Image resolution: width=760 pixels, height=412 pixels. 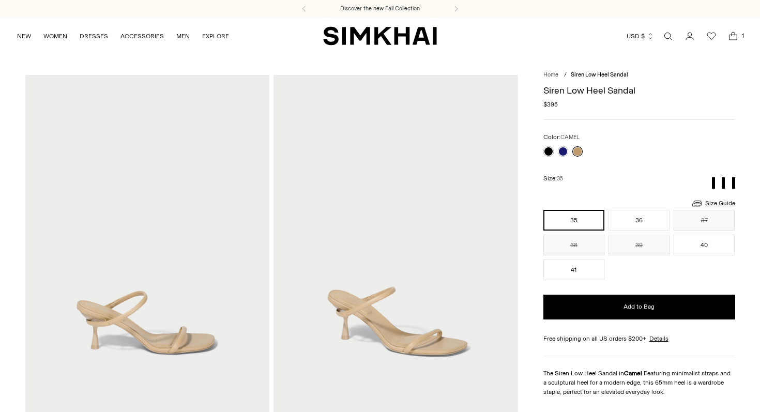 What do you see at coordinates (142, 36) in the screenshot?
I see `a: ACCESSORIES` at bounding box center [142, 36].